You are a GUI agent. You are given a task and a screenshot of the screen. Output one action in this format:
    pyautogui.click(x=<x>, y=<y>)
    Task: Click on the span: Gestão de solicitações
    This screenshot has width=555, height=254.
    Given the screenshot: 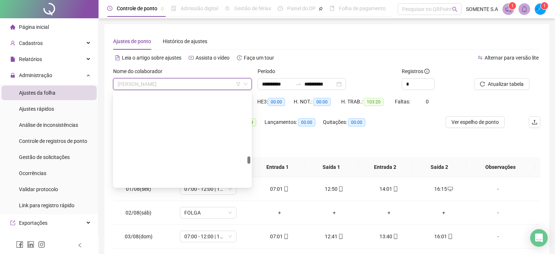 What is the action you would take?
    pyautogui.click(x=44, y=157)
    